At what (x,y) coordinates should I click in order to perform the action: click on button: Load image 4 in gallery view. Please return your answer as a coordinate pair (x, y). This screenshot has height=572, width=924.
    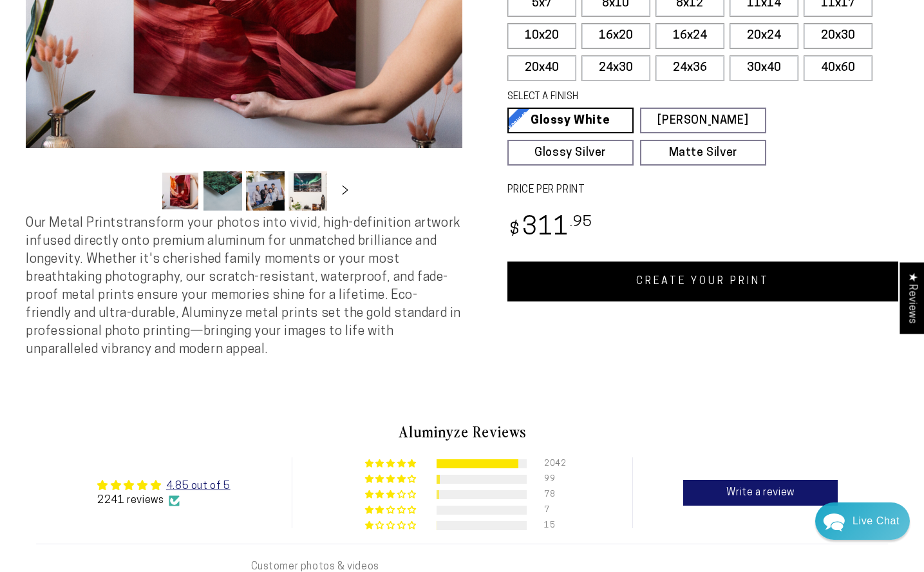
    Looking at the image, I should click on (307, 191).